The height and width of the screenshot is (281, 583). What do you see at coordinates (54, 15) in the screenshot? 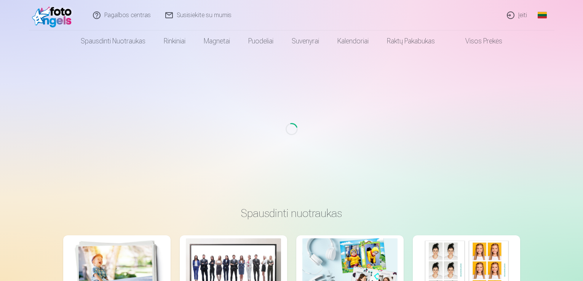
I see `img: /fa2` at bounding box center [54, 15].